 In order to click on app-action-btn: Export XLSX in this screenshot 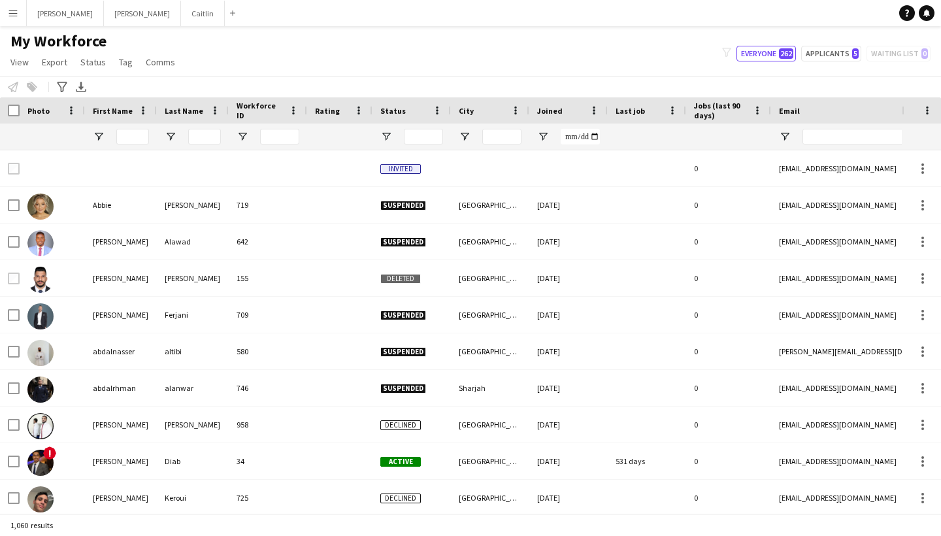, I will do `click(81, 87)`.